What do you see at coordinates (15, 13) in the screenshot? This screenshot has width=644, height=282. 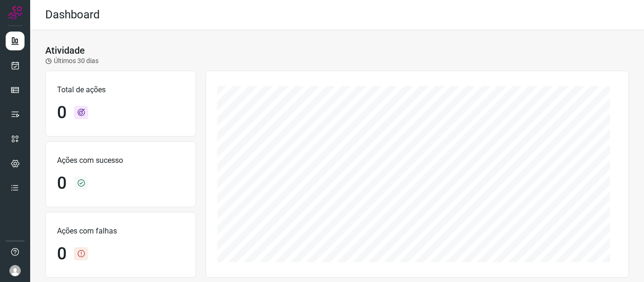 I see `img: Logo` at bounding box center [15, 13].